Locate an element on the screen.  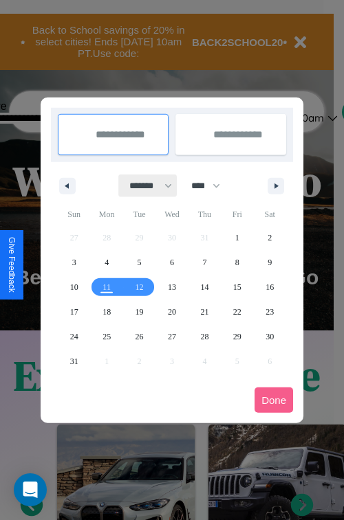
button: 23 is located at coordinates (269, 312).